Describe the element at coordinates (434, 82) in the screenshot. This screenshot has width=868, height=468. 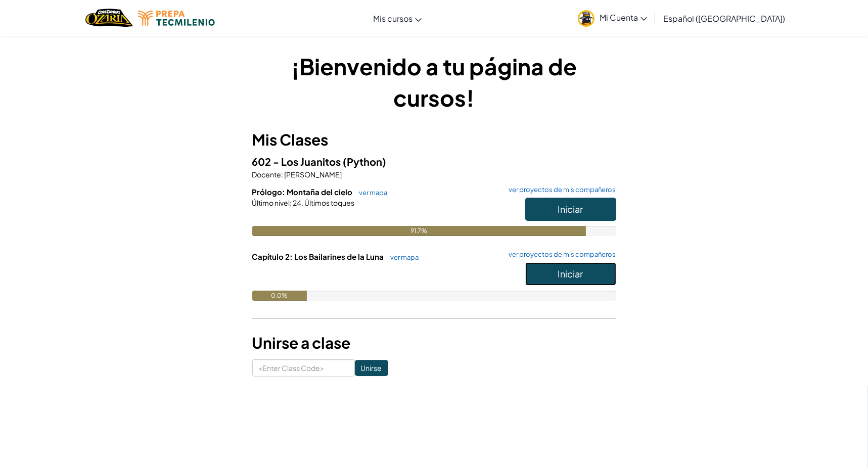
I see `h1: ¡Bienvenido a tu página de cursos!` at that location.